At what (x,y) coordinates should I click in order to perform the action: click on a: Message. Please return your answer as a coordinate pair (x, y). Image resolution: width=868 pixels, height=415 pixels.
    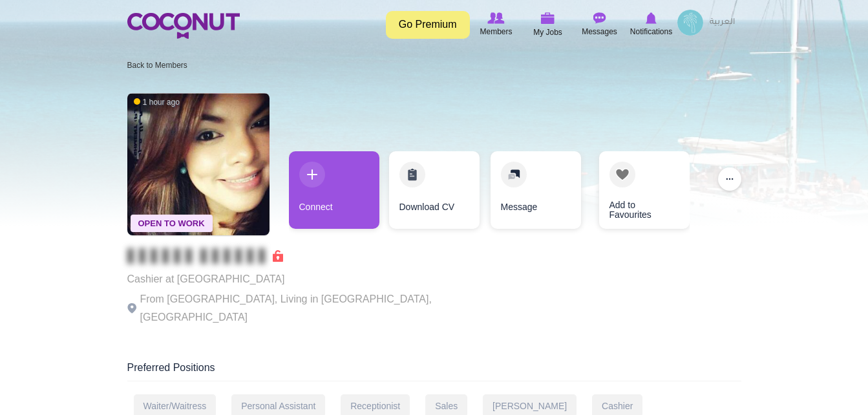
    Looking at the image, I should click on (536, 190).